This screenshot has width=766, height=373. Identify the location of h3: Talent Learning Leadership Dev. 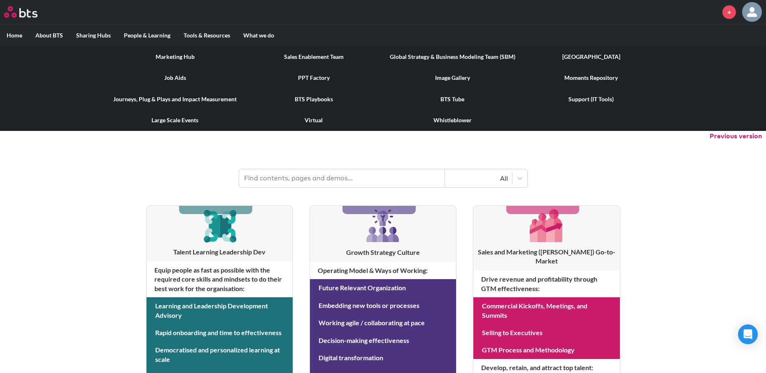
(219, 252).